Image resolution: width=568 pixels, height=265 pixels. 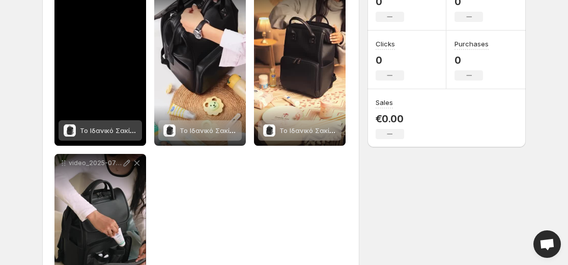 What do you see at coordinates (390, 119) in the screenshot?
I see `p: €0.00` at bounding box center [390, 119].